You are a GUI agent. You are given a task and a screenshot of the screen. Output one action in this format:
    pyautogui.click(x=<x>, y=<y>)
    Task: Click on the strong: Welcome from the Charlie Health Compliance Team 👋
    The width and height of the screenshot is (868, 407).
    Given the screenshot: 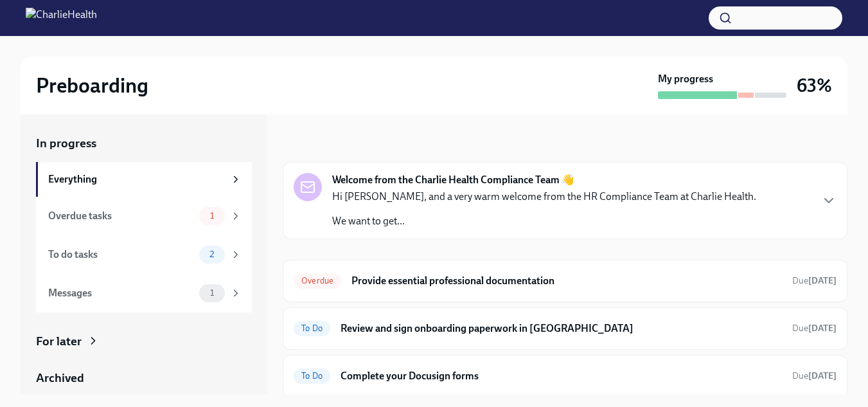 What is the action you would take?
    pyautogui.click(x=453, y=180)
    